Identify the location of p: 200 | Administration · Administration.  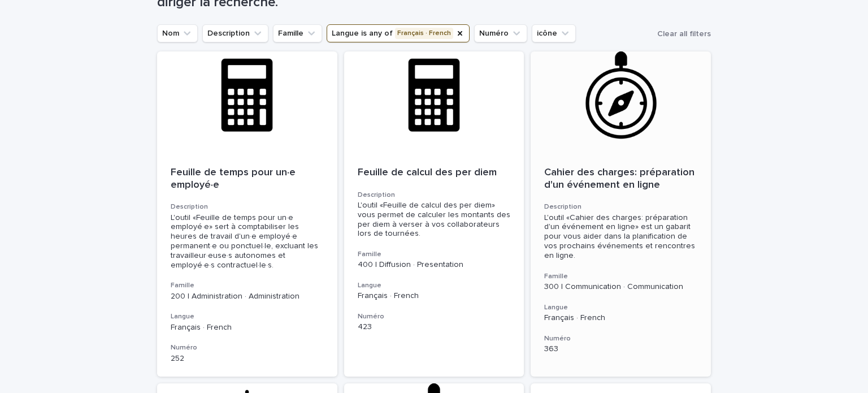
(247, 296).